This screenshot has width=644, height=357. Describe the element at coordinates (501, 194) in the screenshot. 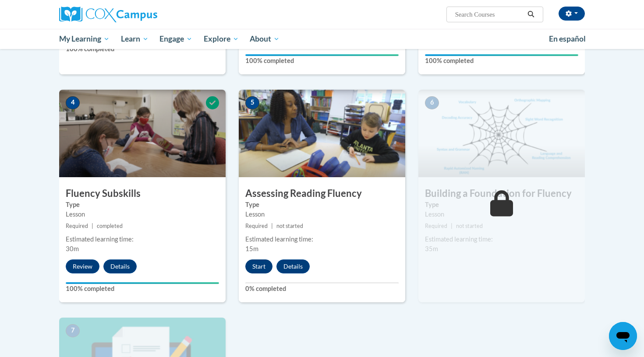

I see `h3: Building a Foundation for Fluency` at that location.